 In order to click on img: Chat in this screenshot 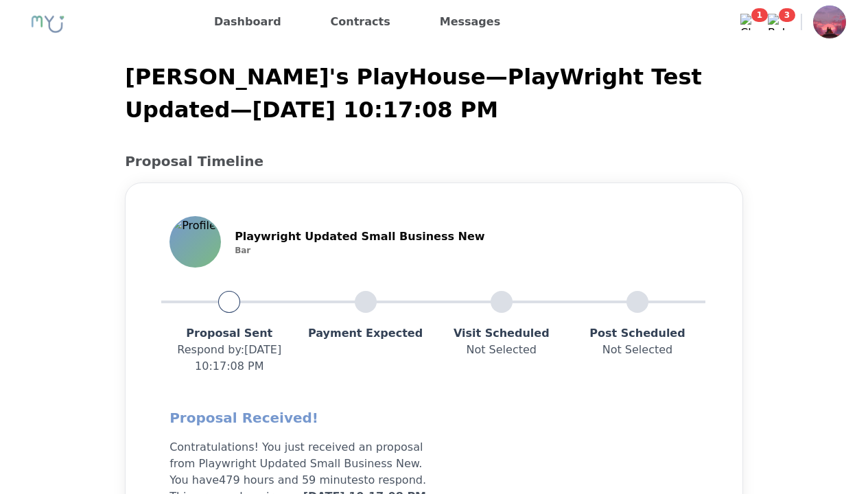, I will do `click(749, 22)`.